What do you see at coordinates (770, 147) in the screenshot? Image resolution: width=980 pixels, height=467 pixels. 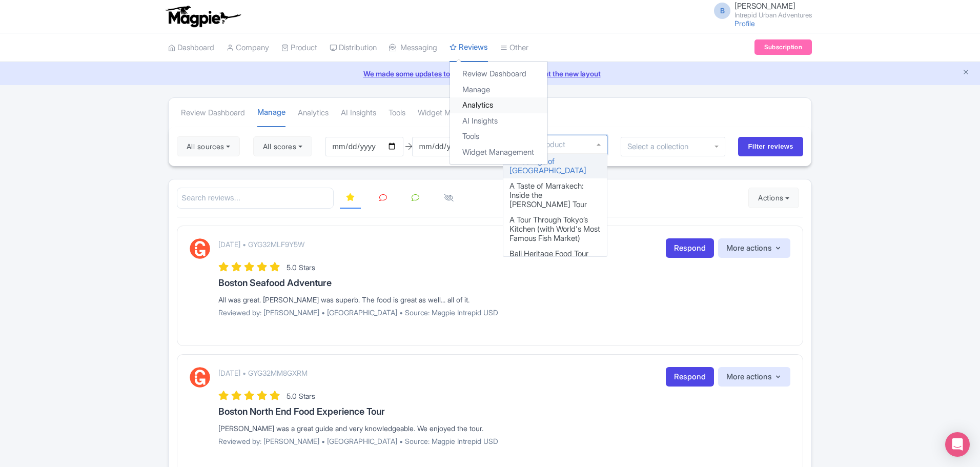 I see `input: Filter reviews` at bounding box center [770, 147].